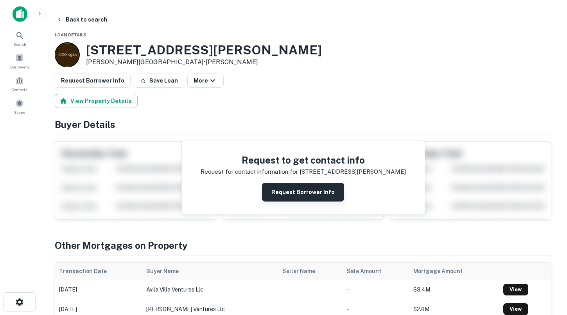 The image size is (567, 315). Describe the element at coordinates (20, 90) in the screenshot. I see `span: Contacts` at that location.